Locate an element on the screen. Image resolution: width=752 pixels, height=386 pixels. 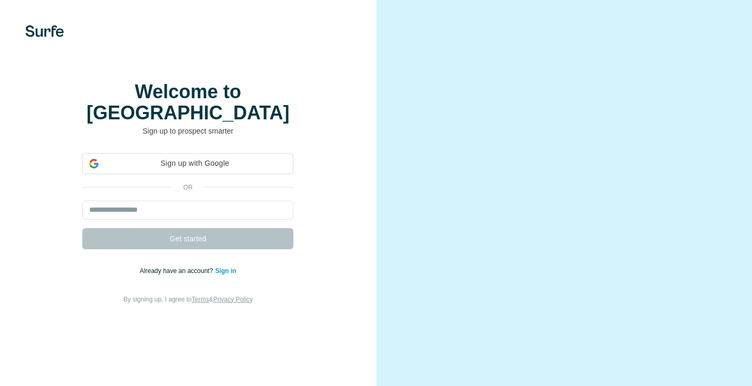
p: Sign up to prospect smarter is located at coordinates (188, 131).